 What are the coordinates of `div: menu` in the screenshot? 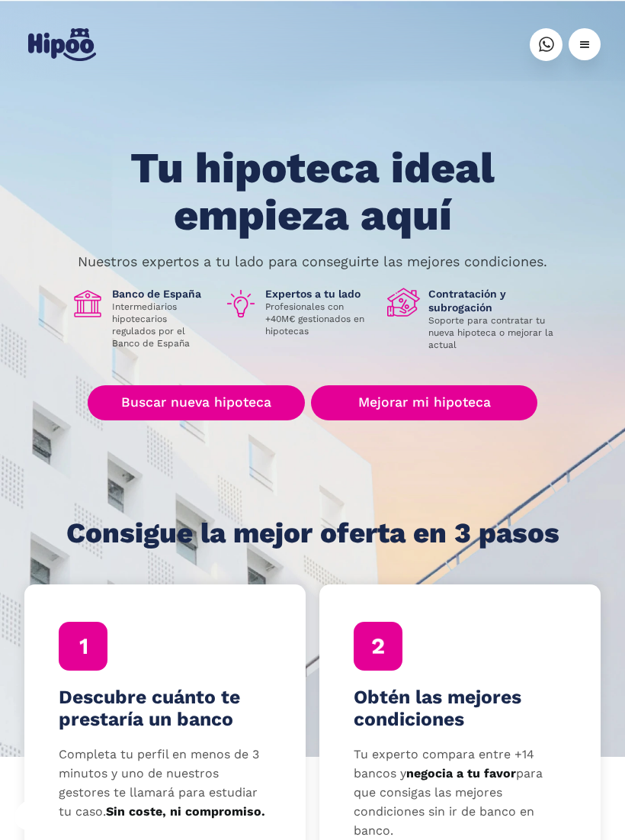 It's located at (584, 44).